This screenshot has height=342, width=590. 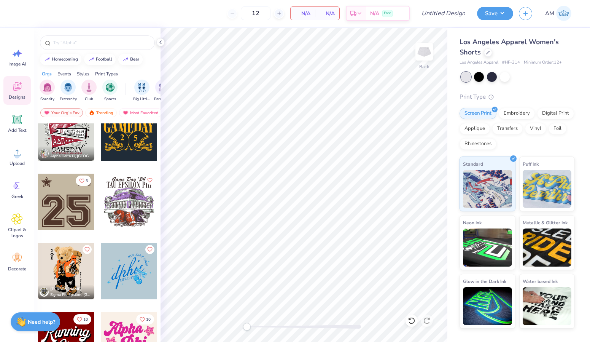 What do you see at coordinates (531, 164) in the screenshot?
I see `span: Puff Ink` at bounding box center [531, 164].